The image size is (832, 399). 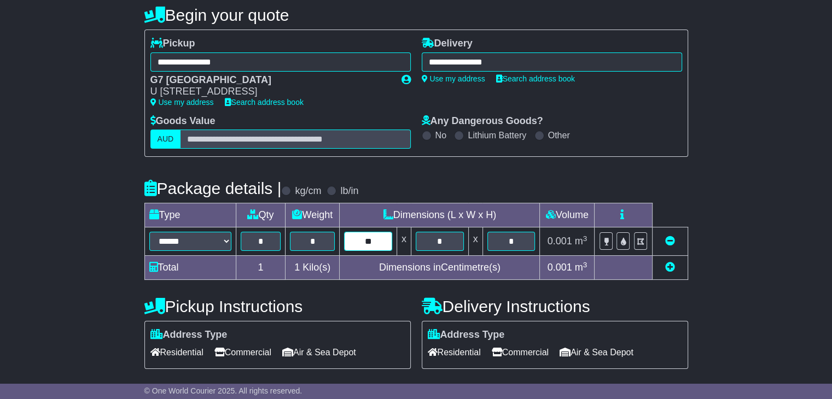 What do you see at coordinates (173, 44) in the screenshot?
I see `label: Pickup` at bounding box center [173, 44].